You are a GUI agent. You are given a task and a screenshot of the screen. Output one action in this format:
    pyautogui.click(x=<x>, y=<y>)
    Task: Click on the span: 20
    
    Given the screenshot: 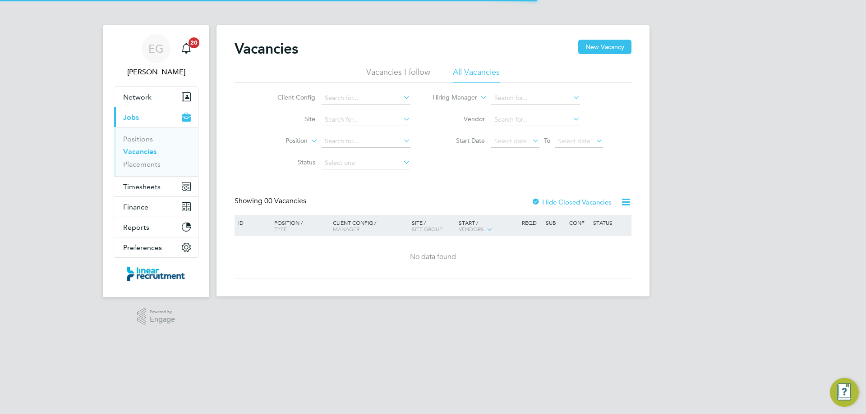 What is the action you would take?
    pyautogui.click(x=194, y=43)
    